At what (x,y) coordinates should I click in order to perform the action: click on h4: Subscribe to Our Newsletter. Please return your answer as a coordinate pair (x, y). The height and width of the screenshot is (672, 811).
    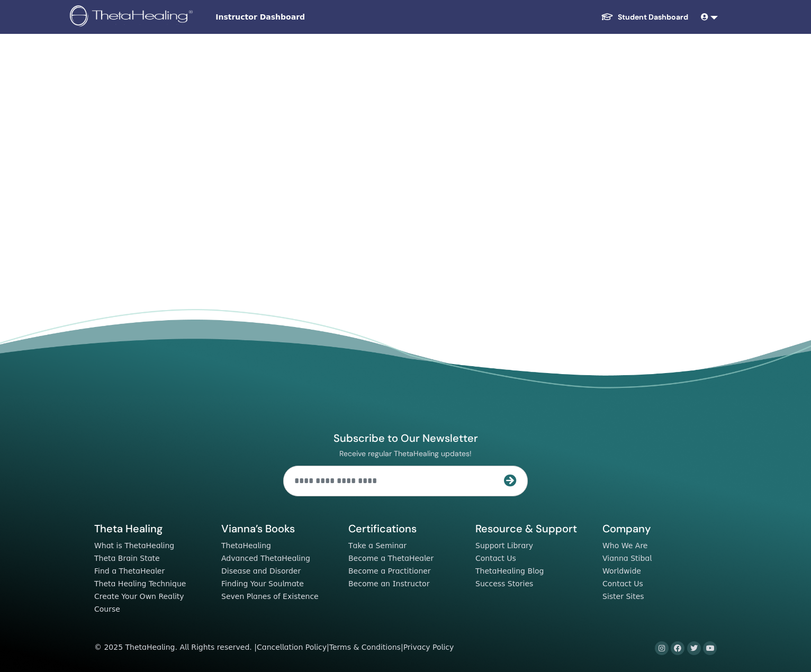
    Looking at the image, I should click on (406, 438).